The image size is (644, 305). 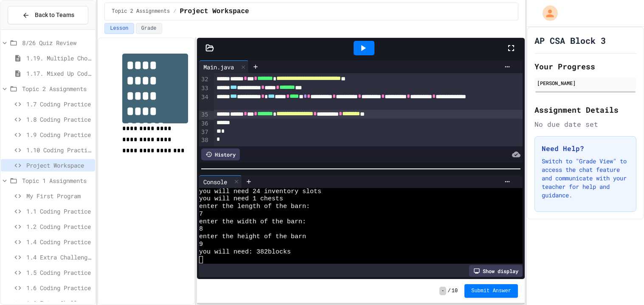 What do you see at coordinates (253, 222) in the screenshot?
I see `span: enter the width of the barn:` at bounding box center [253, 222].